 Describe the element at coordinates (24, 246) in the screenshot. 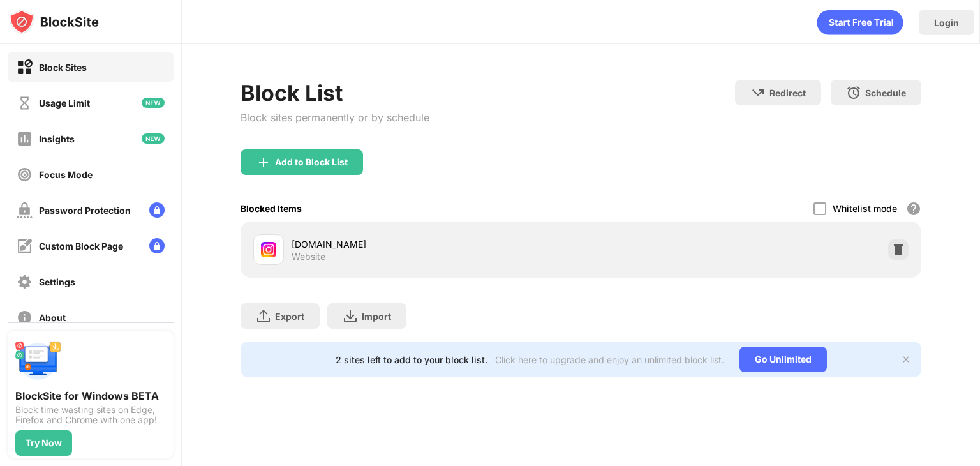

I see `img: customize-block-page-off.svg` at that location.